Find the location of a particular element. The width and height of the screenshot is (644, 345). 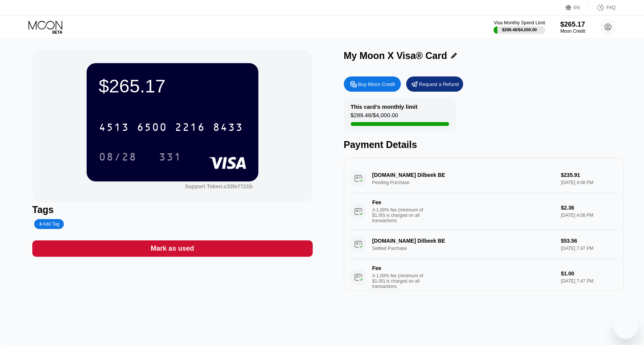

div: 8433 is located at coordinates (228, 128).